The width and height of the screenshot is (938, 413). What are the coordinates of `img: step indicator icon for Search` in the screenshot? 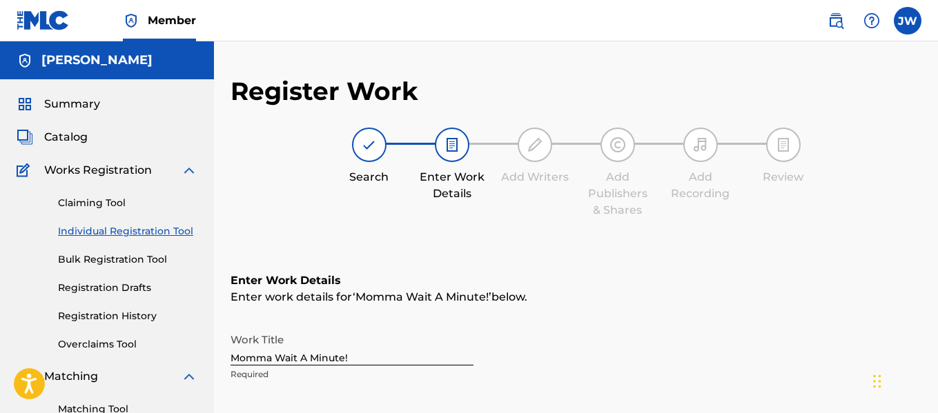 It's located at (369, 145).